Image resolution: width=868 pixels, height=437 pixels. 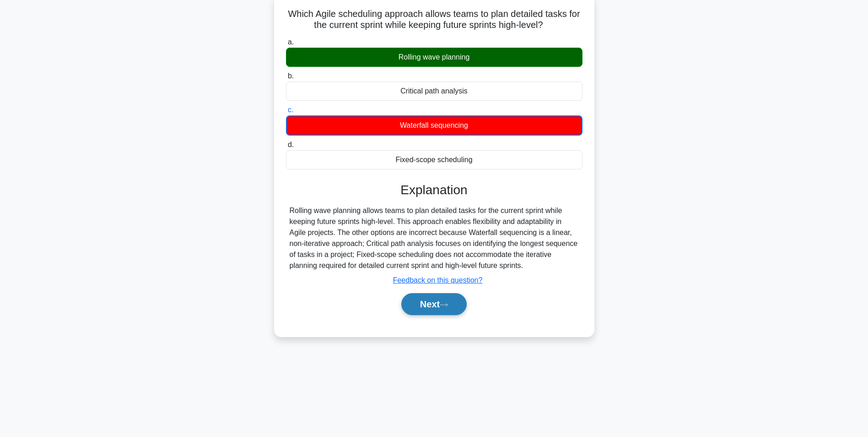 What do you see at coordinates (291, 42) in the screenshot?
I see `span: a.` at bounding box center [291, 42].